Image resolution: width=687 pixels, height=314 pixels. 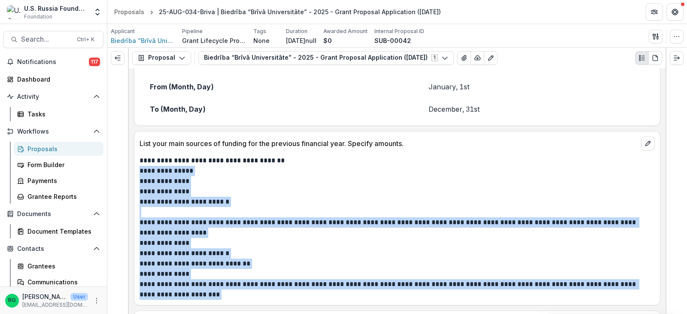 I want to click on a: Grantees, so click(x=58, y=266).